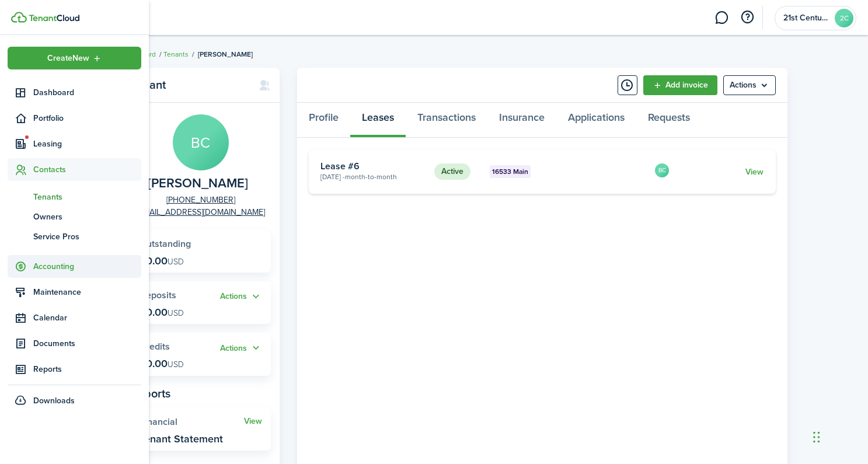 This screenshot has width=868, height=464. Describe the element at coordinates (54, 400) in the screenshot. I see `span: Downloads` at that location.